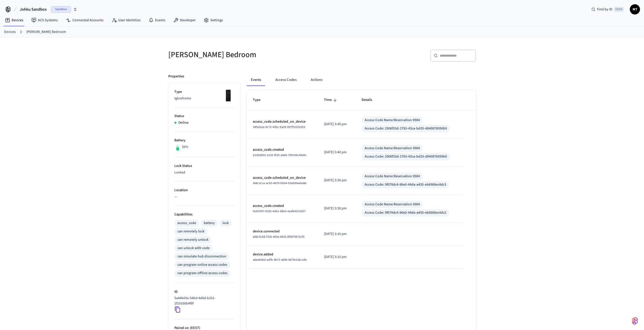 Image resolution: width=644 pixels, height=330 pixels. What do you see at coordinates (202, 256) in the screenshot?
I see `div: can simulate hub disconnection` at bounding box center [202, 256].